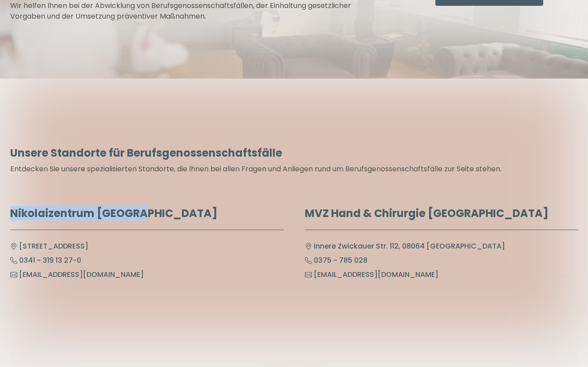 This screenshot has height=367, width=588. I want to click on p: Wir helfen Ihnen bei der Abwicklung von Berufsgenossenschaftsfällen, der Einhaltung gesetzlicher ..., so click(196, 11).